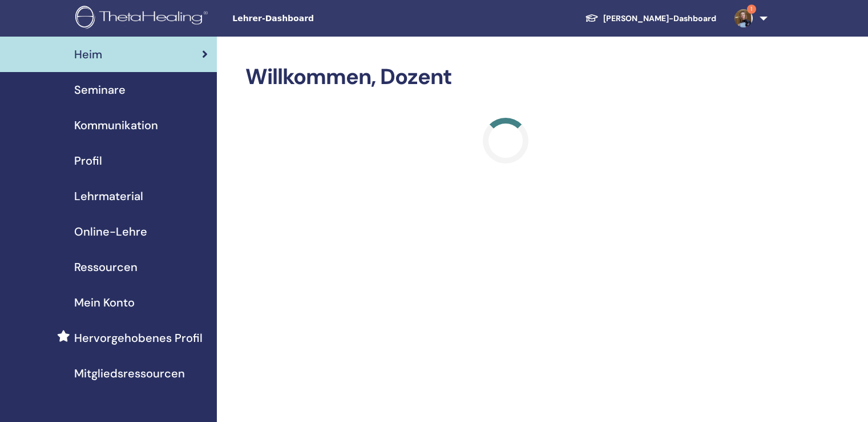 This screenshot has width=868, height=422. Describe the element at coordinates (88, 160) in the screenshot. I see `span: Profil` at that location.